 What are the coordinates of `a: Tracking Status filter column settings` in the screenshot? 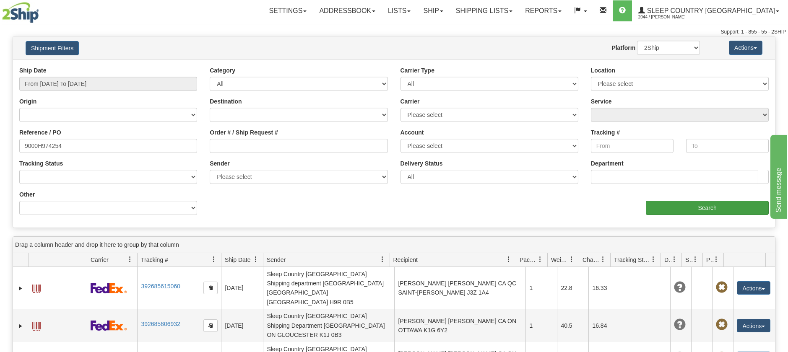 It's located at (653, 260).